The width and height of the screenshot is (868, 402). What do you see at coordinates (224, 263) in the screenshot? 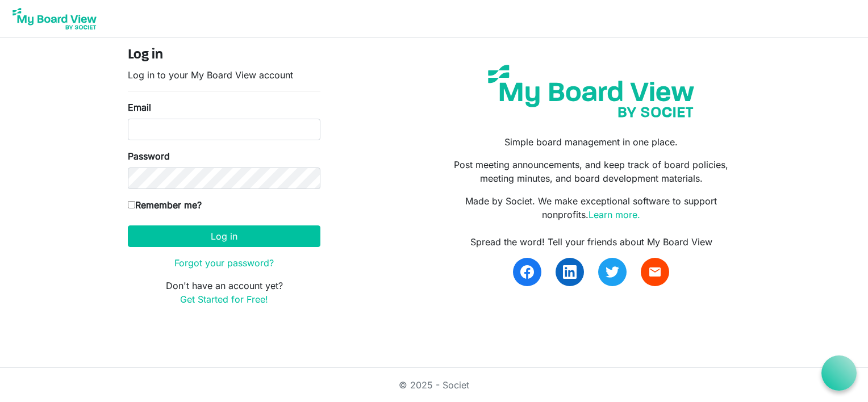
I see `a: Forgot your password?` at bounding box center [224, 263].